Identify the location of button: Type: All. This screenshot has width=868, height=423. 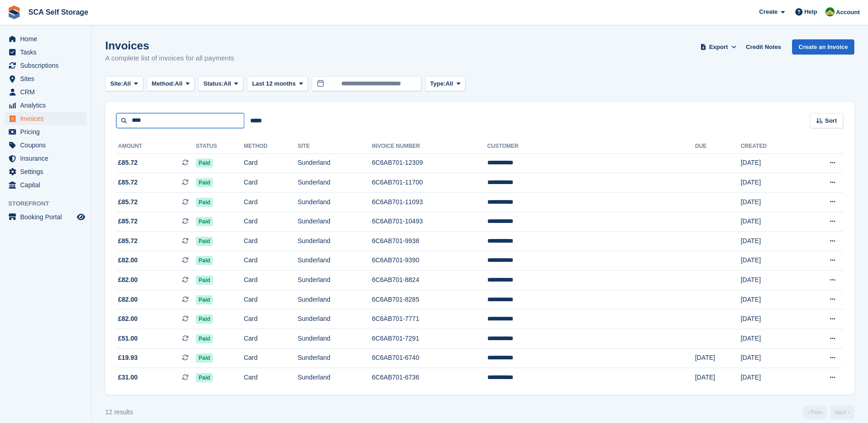
(445, 83).